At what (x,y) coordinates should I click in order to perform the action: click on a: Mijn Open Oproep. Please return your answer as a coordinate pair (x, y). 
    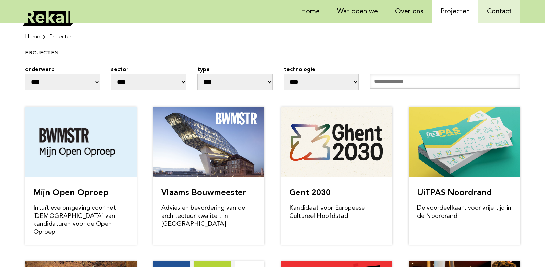
    Looking at the image, I should click on (71, 193).